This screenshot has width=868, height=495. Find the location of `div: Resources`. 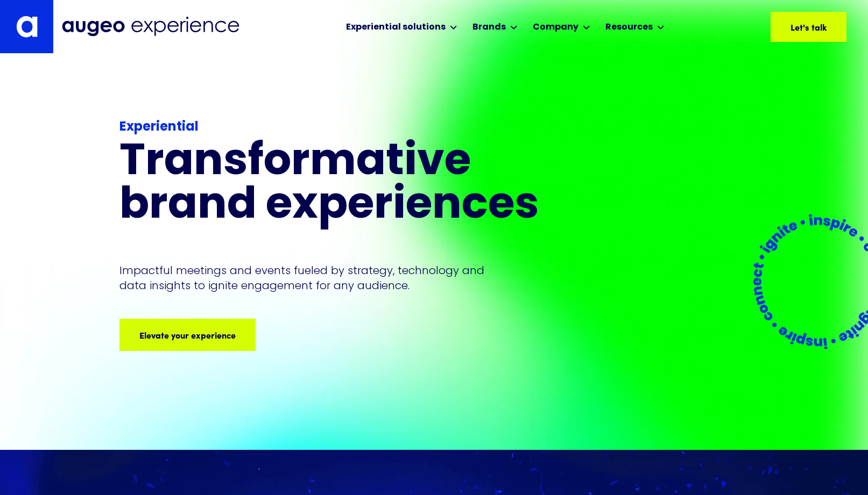

div: Resources is located at coordinates (629, 27).